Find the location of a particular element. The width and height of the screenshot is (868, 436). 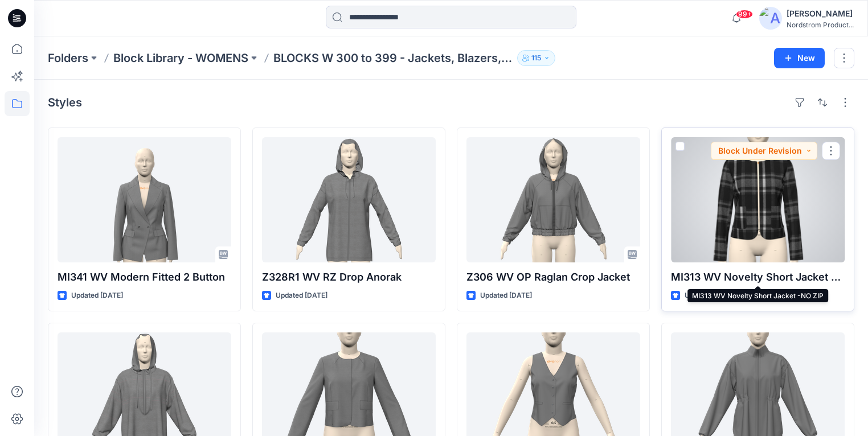

a: Folders is located at coordinates (68, 58).